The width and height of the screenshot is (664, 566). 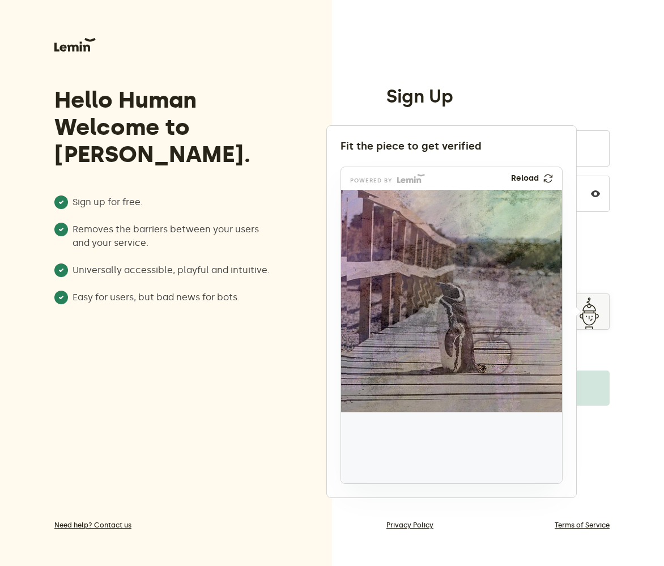 I want to click on p: powered by, so click(x=371, y=181).